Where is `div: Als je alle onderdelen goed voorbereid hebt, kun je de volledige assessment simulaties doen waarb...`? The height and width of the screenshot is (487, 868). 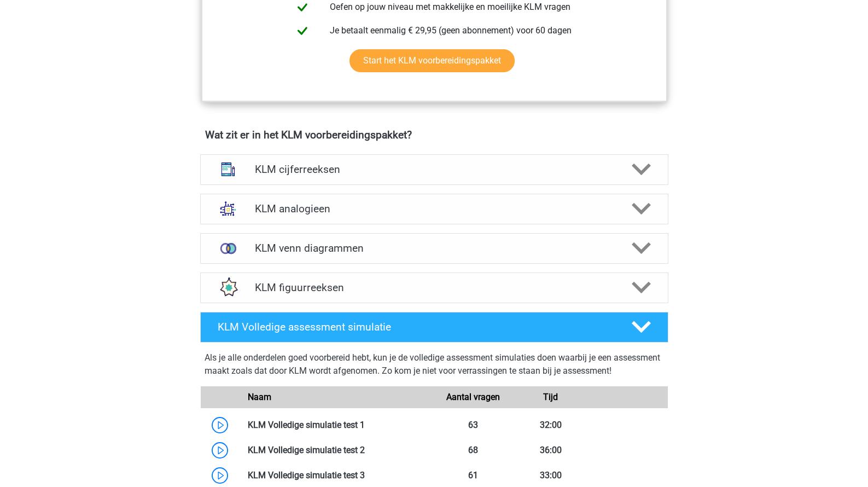 div: Als je alle onderdelen goed voorbereid hebt, kun je de volledige assessment simulaties doen waarb... is located at coordinates (435, 366).